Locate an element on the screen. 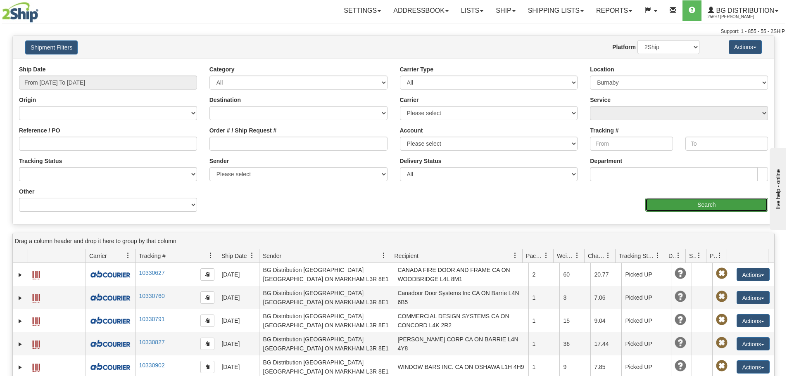 The height and width of the screenshot is (376, 787). a: Weight filter column settings is located at coordinates (577, 256).